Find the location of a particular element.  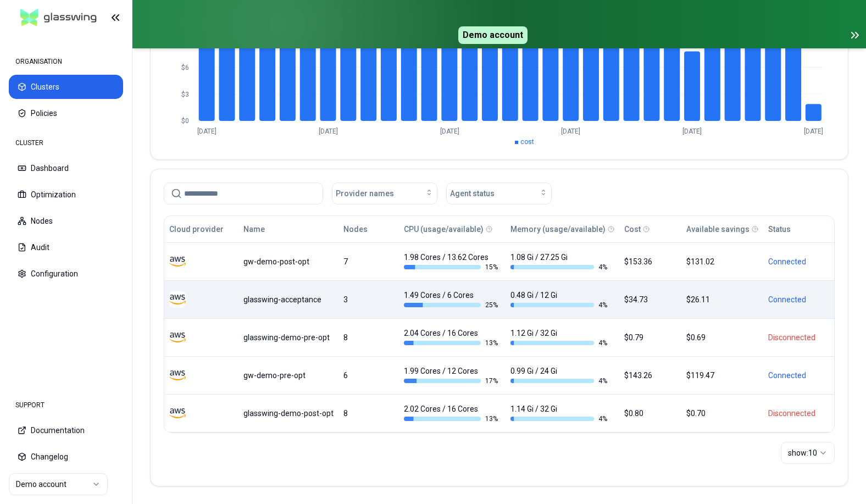

div: 1.98 Cores / 13.62 Cores is located at coordinates (452, 261).